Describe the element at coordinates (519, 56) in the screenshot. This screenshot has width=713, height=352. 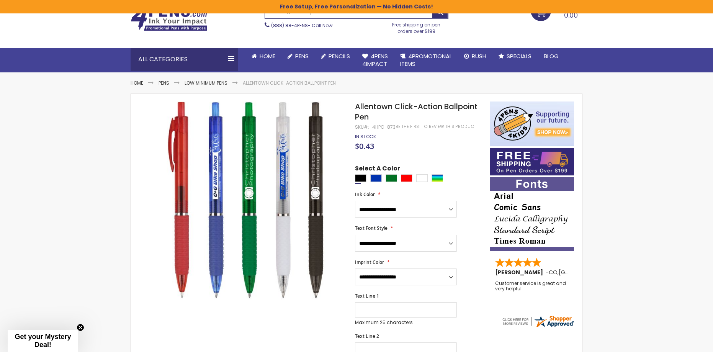
I see `span: Specials` at that location.